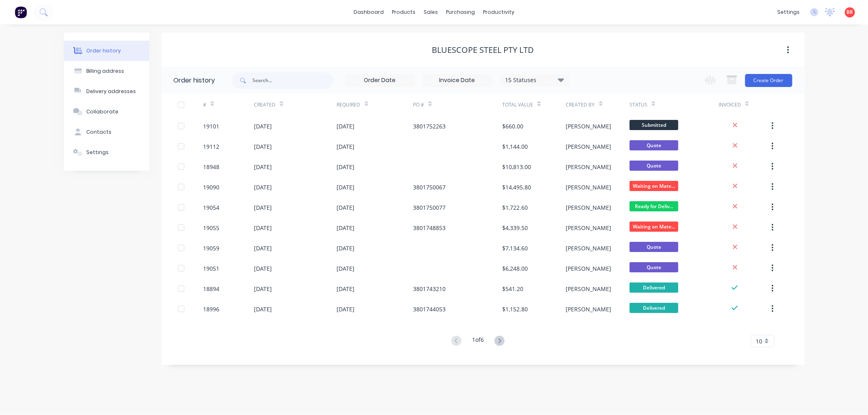 The width and height of the screenshot is (868, 415). What do you see at coordinates (211, 268) in the screenshot?
I see `div: 19051` at bounding box center [211, 268].